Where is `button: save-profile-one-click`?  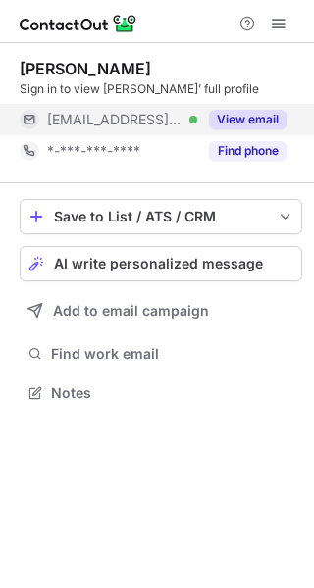
button: save-profile-one-click is located at coordinates (161, 217).